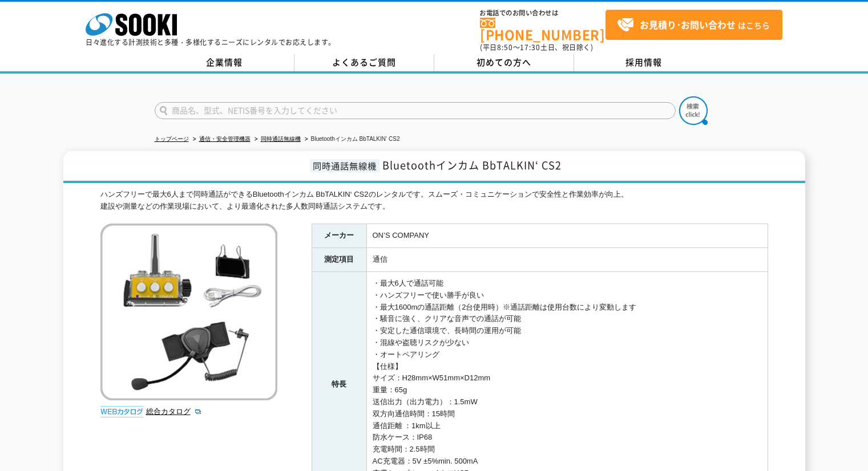  I want to click on a: お見積り･お問い合わせはこちら, so click(694, 25).